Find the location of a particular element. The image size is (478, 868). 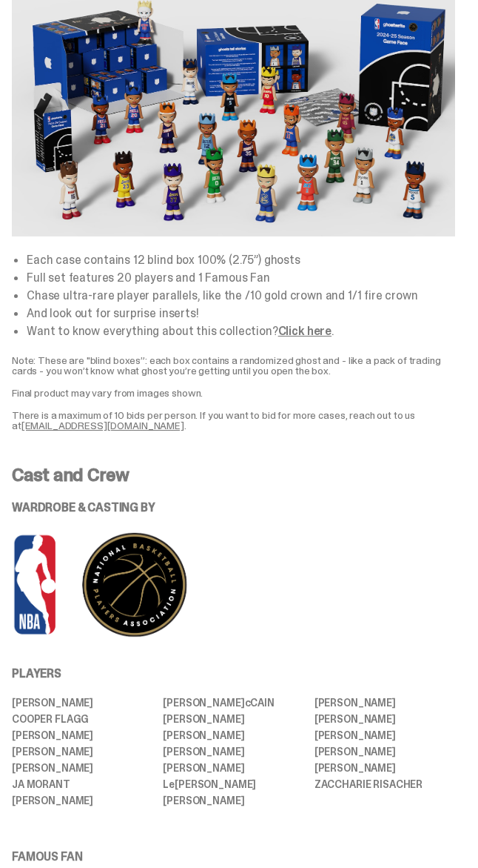

li: Chase ultra-rare player parallels, like the /10 gold crown and 1/1 fire crown is located at coordinates (241, 296).